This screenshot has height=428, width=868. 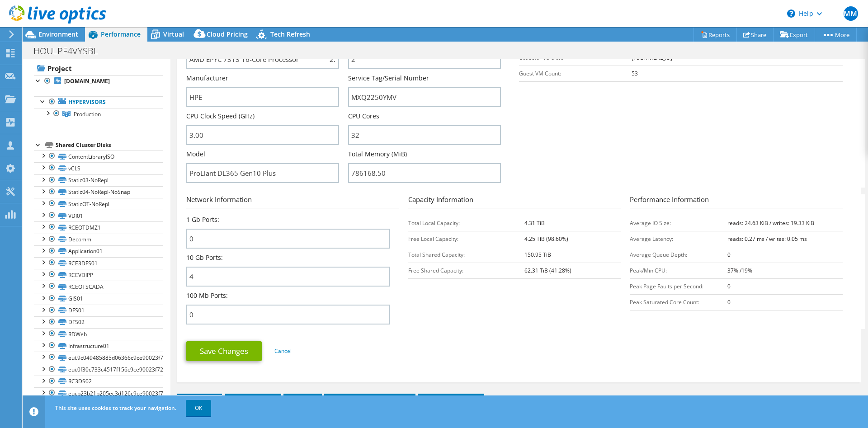 I want to click on td: Peak Saturated Core Count:, so click(x=678, y=301).